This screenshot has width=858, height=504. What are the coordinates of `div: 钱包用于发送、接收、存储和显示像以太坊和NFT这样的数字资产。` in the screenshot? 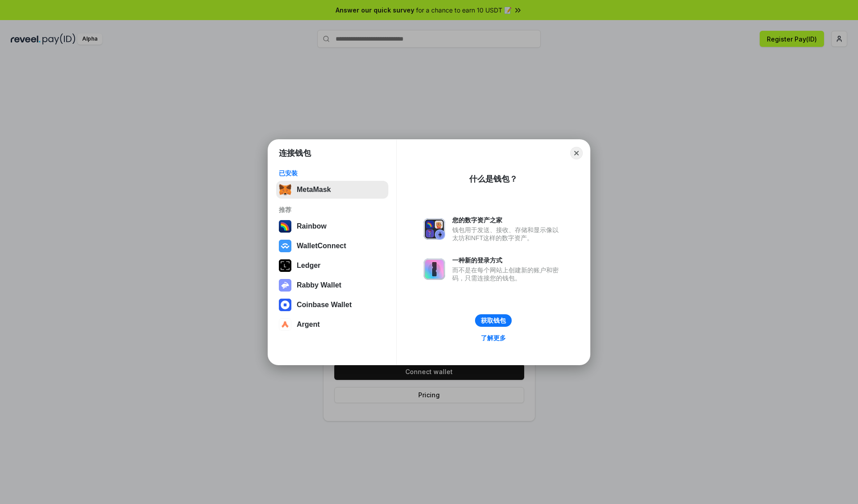 It's located at (508, 234).